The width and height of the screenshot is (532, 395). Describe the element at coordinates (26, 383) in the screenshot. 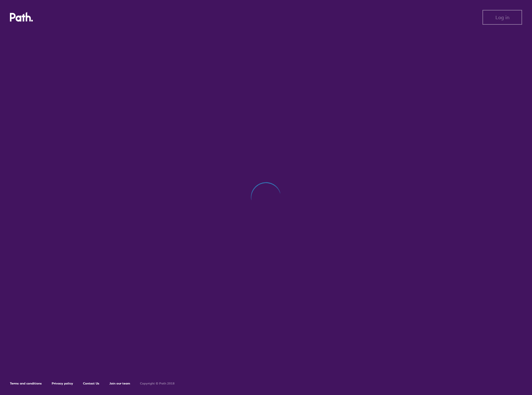

I see `a: Terms and conditions` at that location.